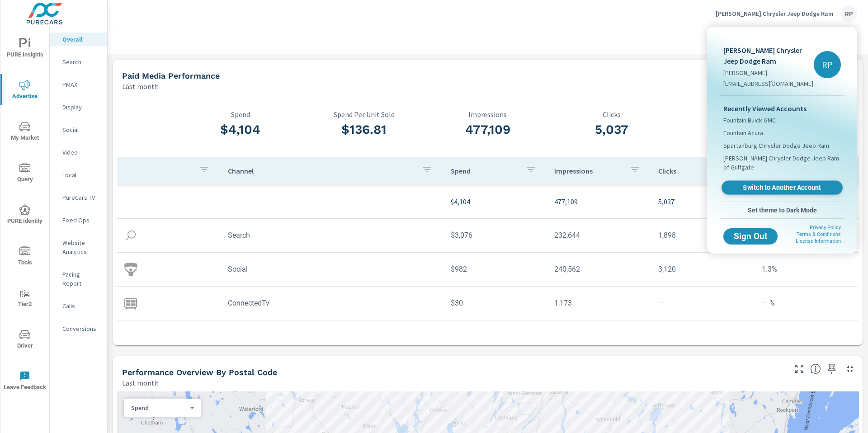 The image size is (868, 433). What do you see at coordinates (782, 210) in the screenshot?
I see `button: Set theme to Dark Mode` at bounding box center [782, 210].